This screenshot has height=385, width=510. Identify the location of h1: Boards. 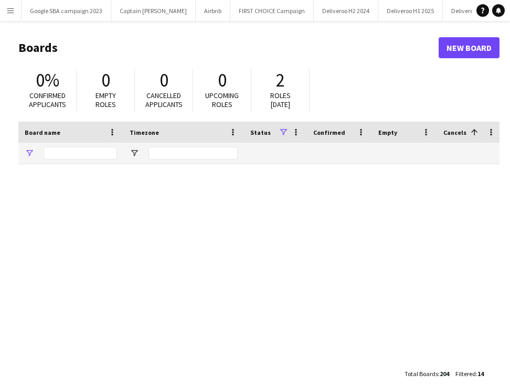
(228, 48).